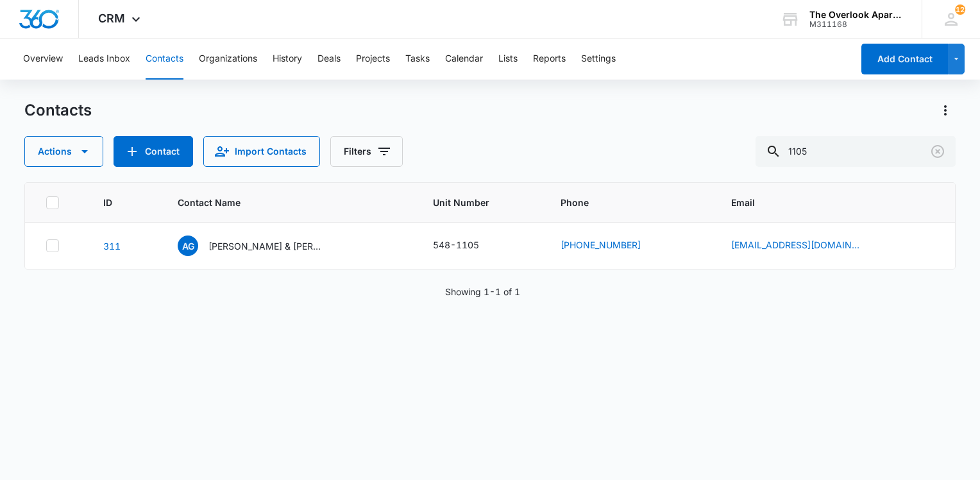  Describe the element at coordinates (111, 18) in the screenshot. I see `span: CRM` at that location.